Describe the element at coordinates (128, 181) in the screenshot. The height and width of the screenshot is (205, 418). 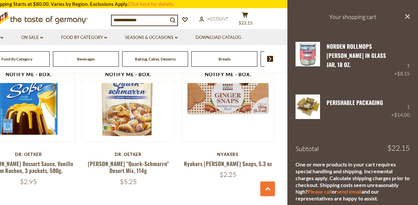
I see `span: $5.25` at that location.